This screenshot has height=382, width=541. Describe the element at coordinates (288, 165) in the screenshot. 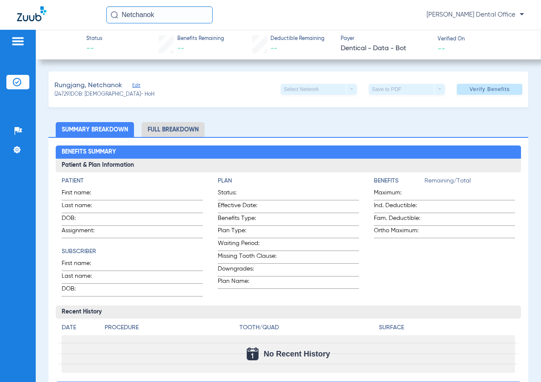

I see `h3: Patient & Plan Information` at that location.